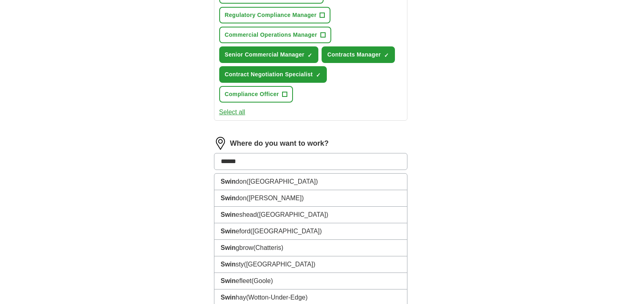 This screenshot has height=304, width=621. I want to click on button: Select all, so click(232, 112).